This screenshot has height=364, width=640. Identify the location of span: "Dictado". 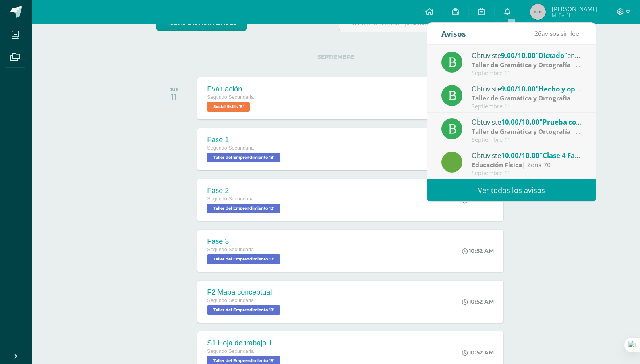
(552, 55).